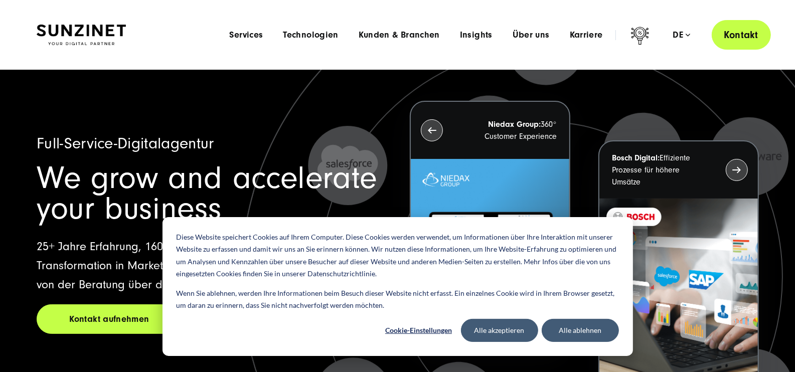  What do you see at coordinates (531, 35) in the screenshot?
I see `a: Über uns` at bounding box center [531, 35].